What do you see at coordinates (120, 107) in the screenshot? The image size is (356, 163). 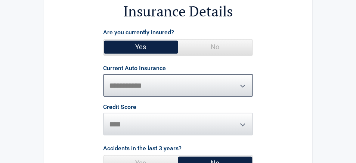 I see `label: Credit Score` at bounding box center [120, 107].